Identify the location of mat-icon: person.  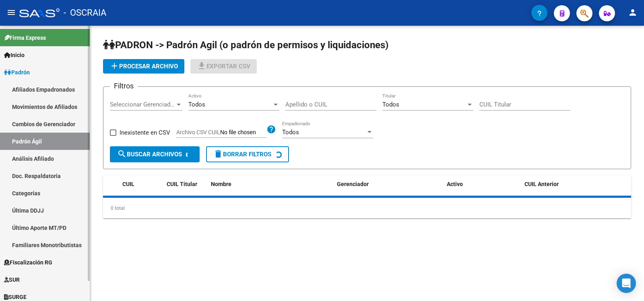
(633, 13).